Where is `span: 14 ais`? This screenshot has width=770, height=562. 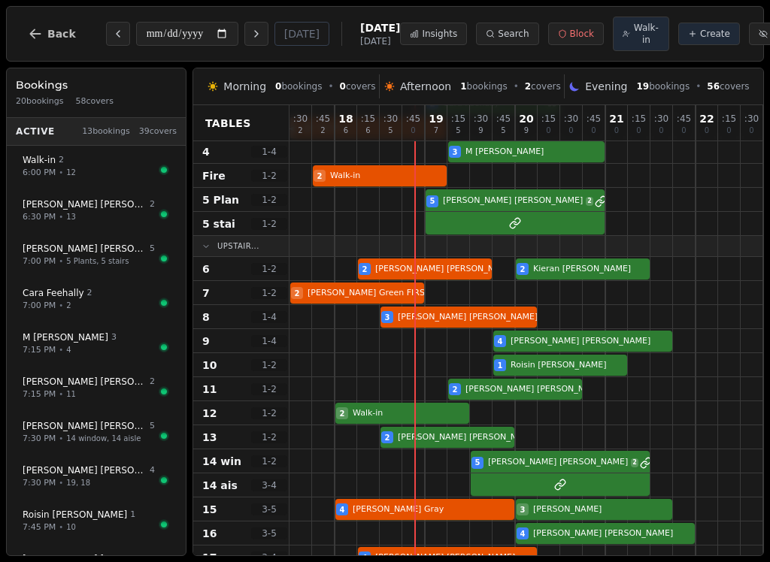
span: 14 ais is located at coordinates (219, 486).